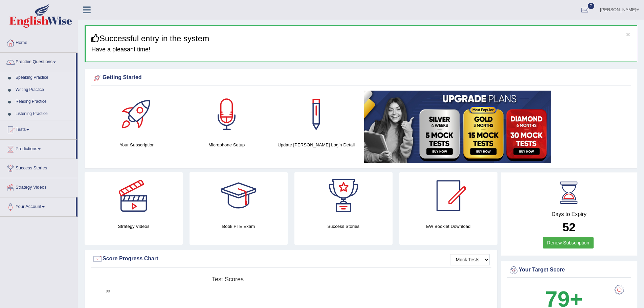 The width and height of the screenshot is (644, 308). What do you see at coordinates (38, 148) in the screenshot?
I see `a: Predictions` at bounding box center [38, 148].